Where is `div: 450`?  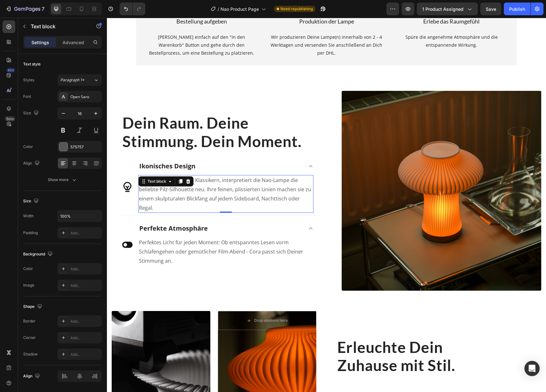
div: 450 is located at coordinates (10, 70).